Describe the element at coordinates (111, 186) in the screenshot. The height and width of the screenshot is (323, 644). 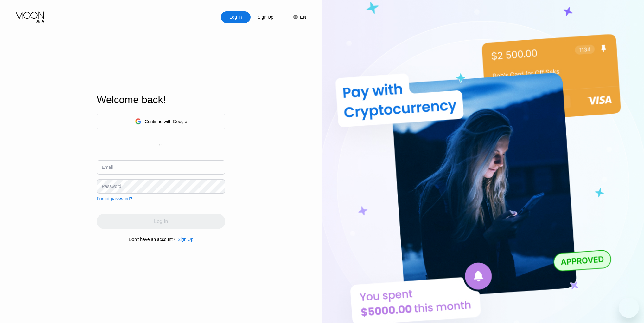
I see `div: Password` at that location.